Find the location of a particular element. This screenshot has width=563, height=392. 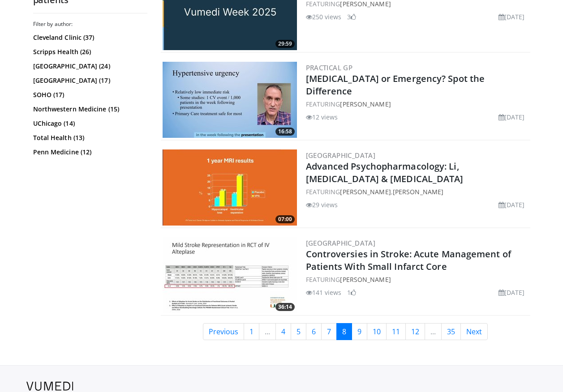

li: 250 views is located at coordinates (324, 17).